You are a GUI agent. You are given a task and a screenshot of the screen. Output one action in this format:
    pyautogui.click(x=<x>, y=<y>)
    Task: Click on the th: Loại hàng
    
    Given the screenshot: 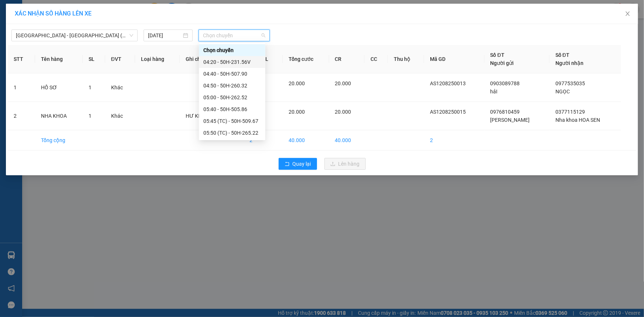 What is the action you would take?
    pyautogui.click(x=157, y=59)
    